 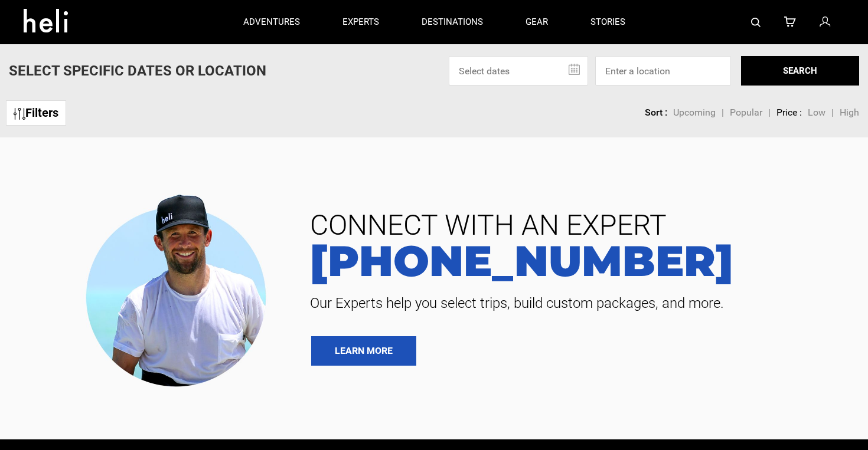 I want to click on img: btn-icon.svg, so click(x=19, y=114).